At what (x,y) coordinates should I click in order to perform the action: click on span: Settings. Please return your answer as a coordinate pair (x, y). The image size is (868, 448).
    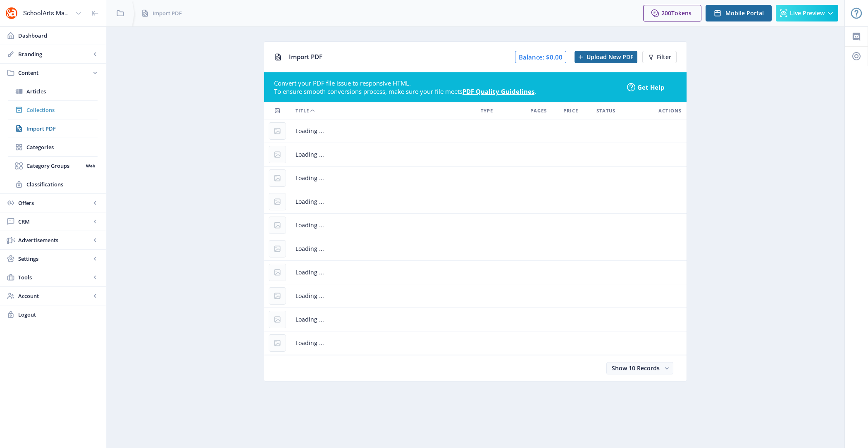
    Looking at the image, I should click on (54, 259).